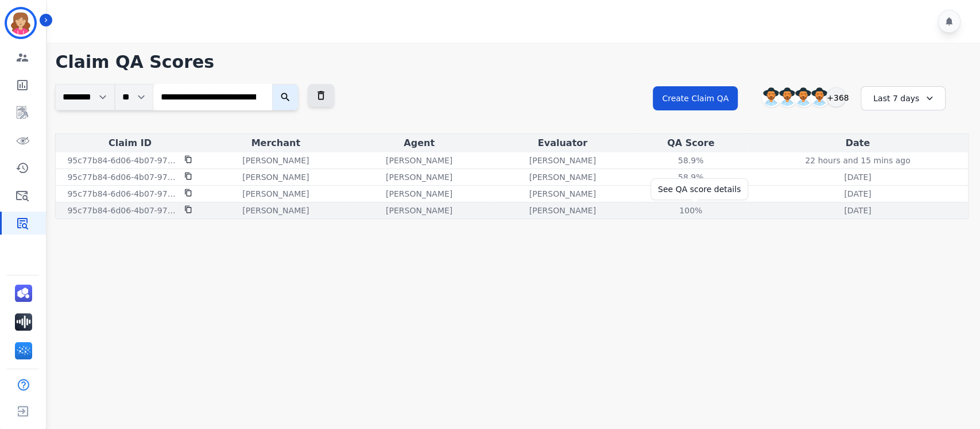 The width and height of the screenshot is (980, 429). Describe the element at coordinates (903, 98) in the screenshot. I see `div: Last 7 days` at that location.